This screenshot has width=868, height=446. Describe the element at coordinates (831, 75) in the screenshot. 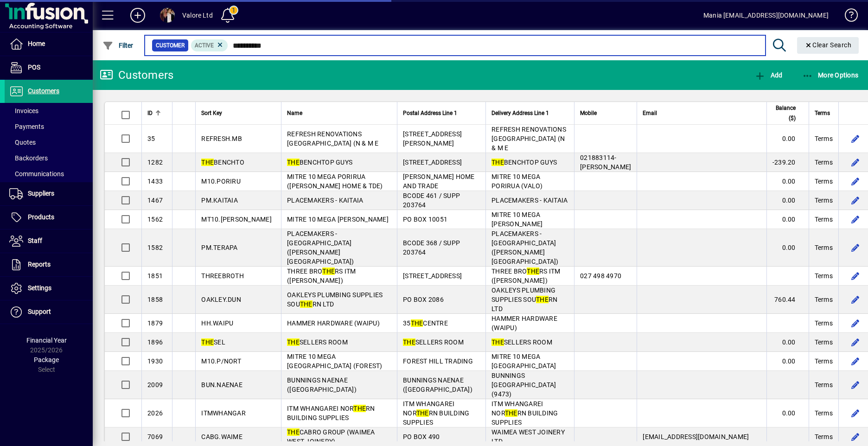

I see `span: More Options` at that location.